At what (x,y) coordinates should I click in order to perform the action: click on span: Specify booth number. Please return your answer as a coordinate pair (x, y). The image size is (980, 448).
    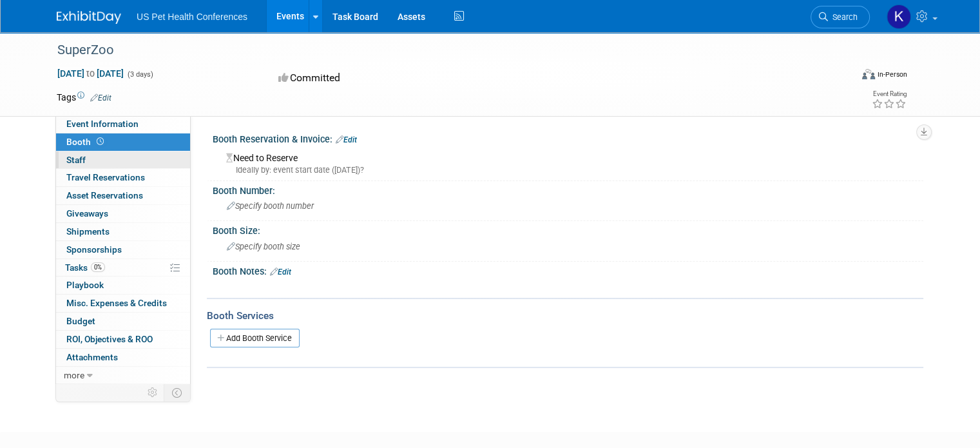
    Looking at the image, I should click on (270, 206).